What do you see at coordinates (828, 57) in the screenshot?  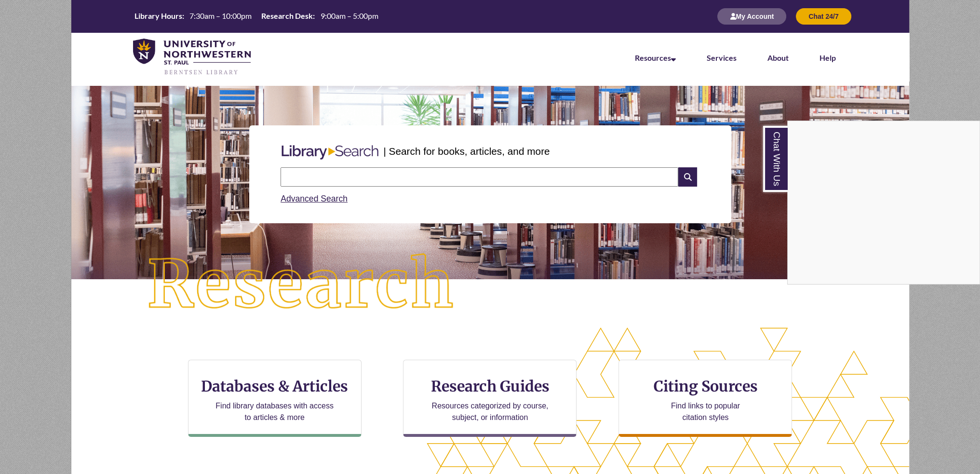 I see `a: Help` at bounding box center [828, 57].